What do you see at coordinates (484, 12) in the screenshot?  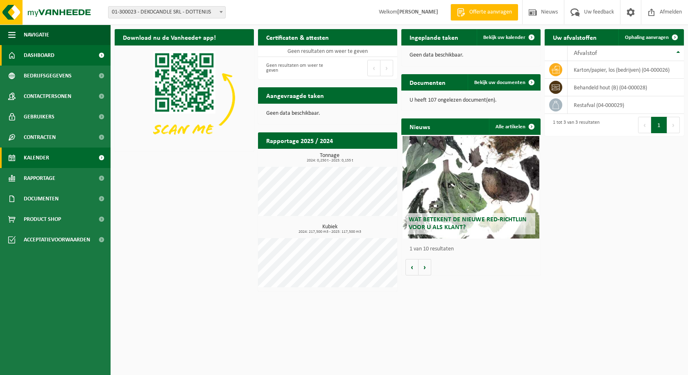 I see `a: Offerte aanvragen` at bounding box center [484, 12].